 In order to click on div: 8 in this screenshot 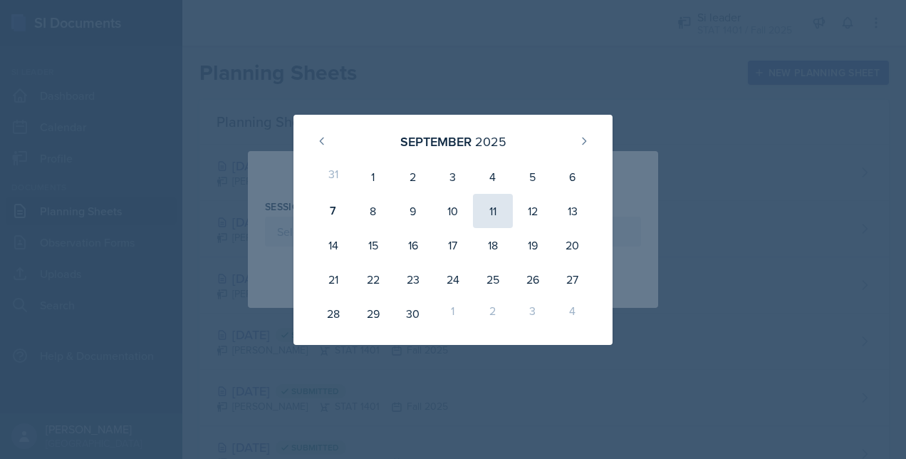, I will do `click(373, 211)`.